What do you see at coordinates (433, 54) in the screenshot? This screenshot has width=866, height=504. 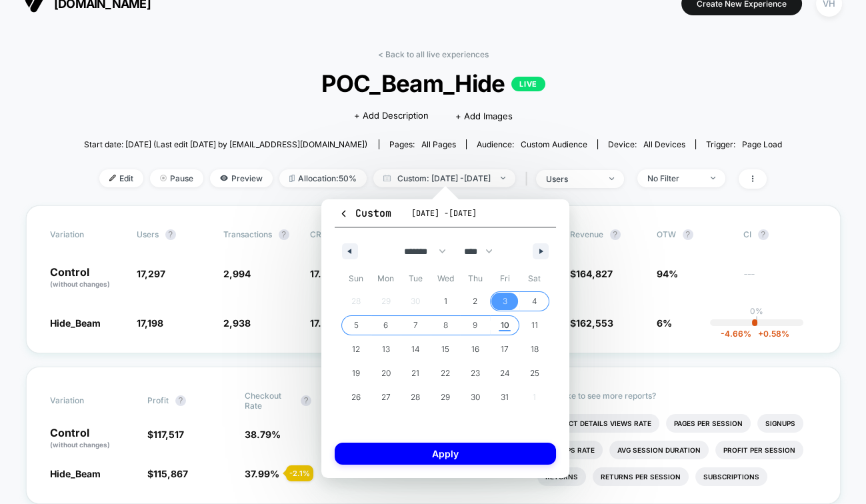 I see `a: < Back to all live experiences` at bounding box center [433, 54].